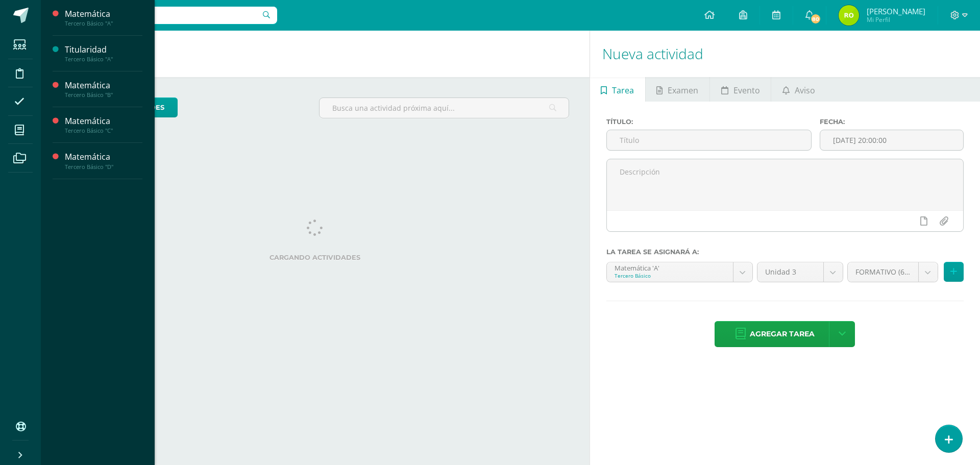 The height and width of the screenshot is (465, 980). What do you see at coordinates (617, 89) in the screenshot?
I see `a: Tarea` at bounding box center [617, 89].